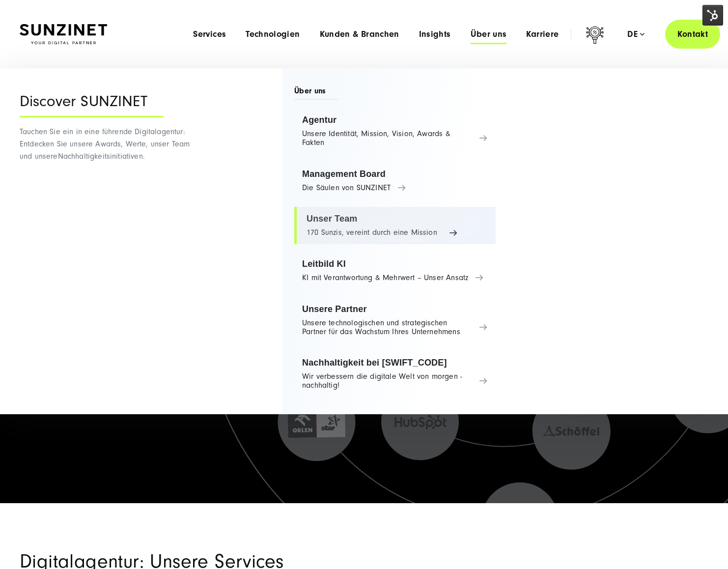 The width and height of the screenshot is (728, 569). Describe the element at coordinates (435, 34) in the screenshot. I see `a: Insights` at that location.